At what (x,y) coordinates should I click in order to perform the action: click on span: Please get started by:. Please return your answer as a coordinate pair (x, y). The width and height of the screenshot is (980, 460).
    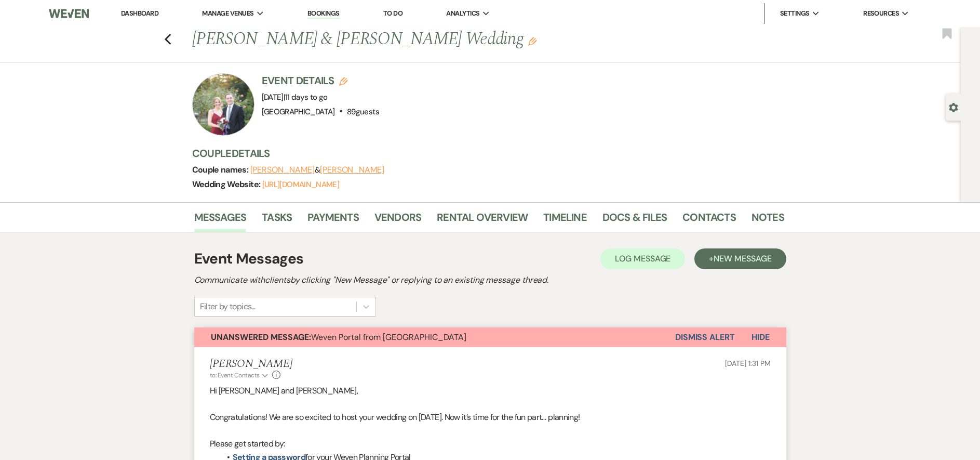
    Looking at the image, I should click on (247, 444).